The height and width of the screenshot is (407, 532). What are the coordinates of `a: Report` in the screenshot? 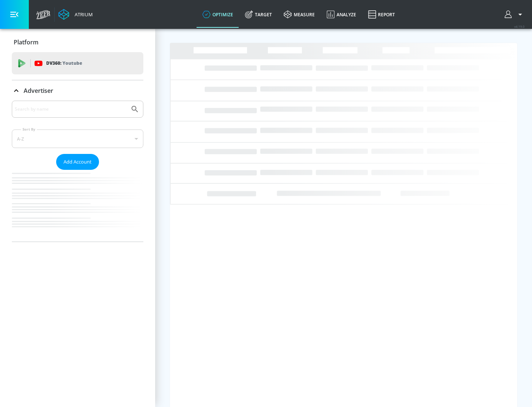 It's located at (381, 14).